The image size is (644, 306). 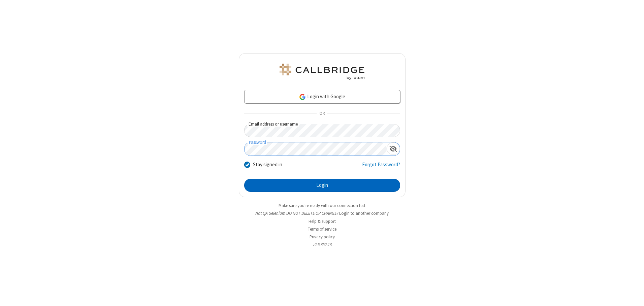 What do you see at coordinates (268, 165) in the screenshot?
I see `label: Stay signed in` at bounding box center [268, 165].